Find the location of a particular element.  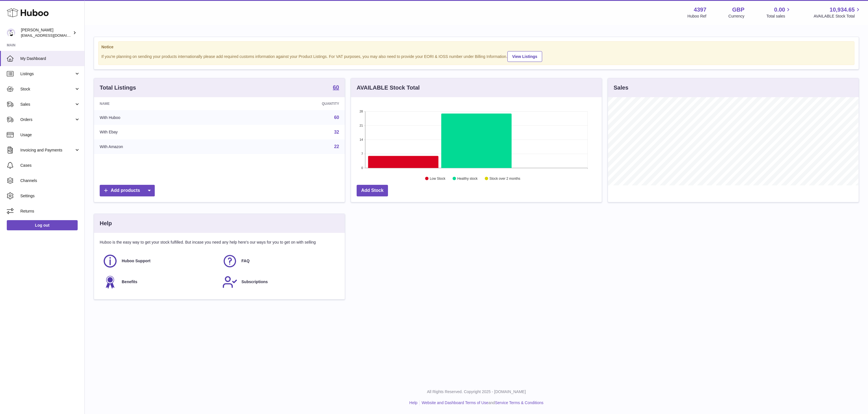

span: Settings is located at coordinates (50, 195).